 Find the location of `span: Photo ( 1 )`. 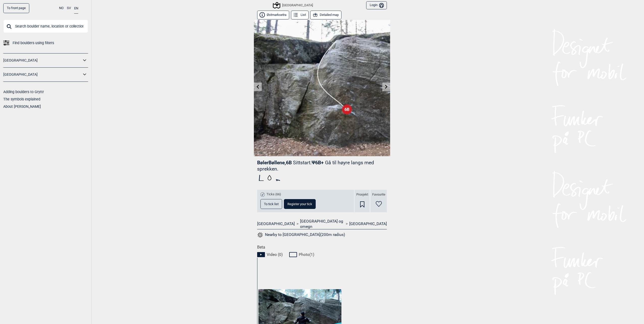

span: Photo ( 1 ) is located at coordinates (306, 255).